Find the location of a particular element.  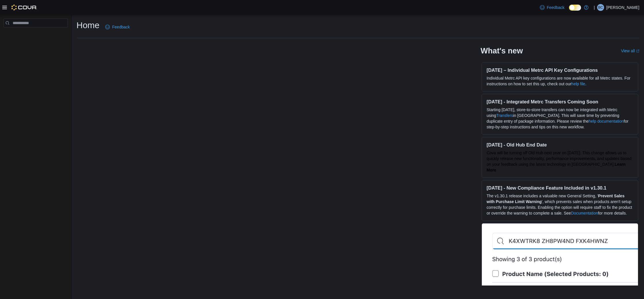

p: Individual Metrc API key configurations are now available for all Metrc states. For instructions ... is located at coordinates (560, 81).